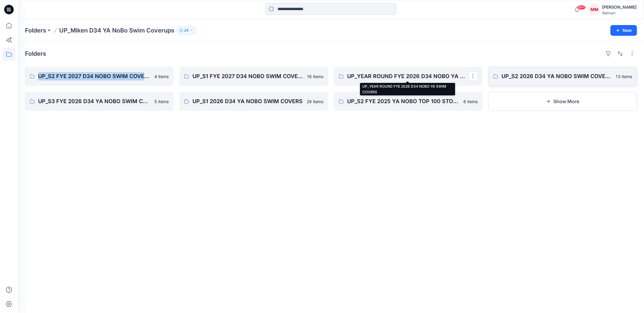 This screenshot has width=644, height=313. Describe the element at coordinates (562, 101) in the screenshot. I see `button: Show More` at that location.